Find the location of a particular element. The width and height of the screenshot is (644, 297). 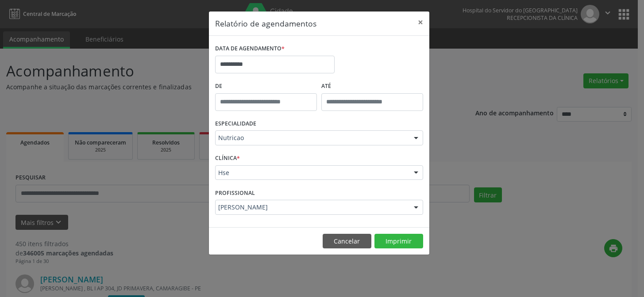

label: DATA DE AGENDAMENTO is located at coordinates (249, 48).